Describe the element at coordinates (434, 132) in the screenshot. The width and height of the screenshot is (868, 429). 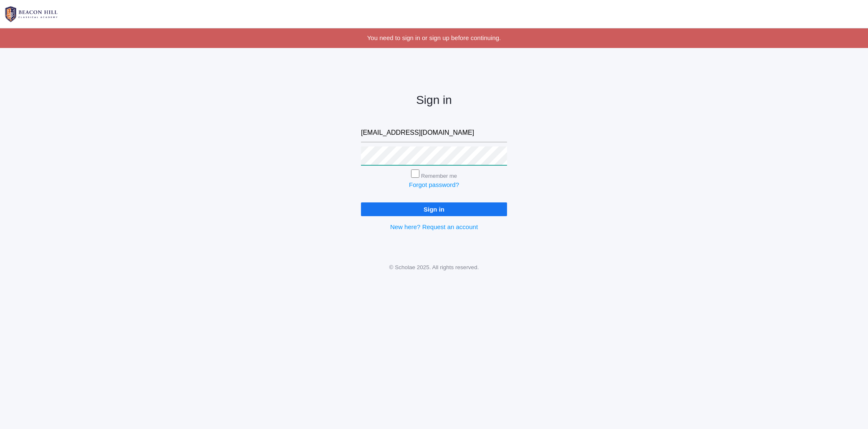
I see `input: Email address` at that location.